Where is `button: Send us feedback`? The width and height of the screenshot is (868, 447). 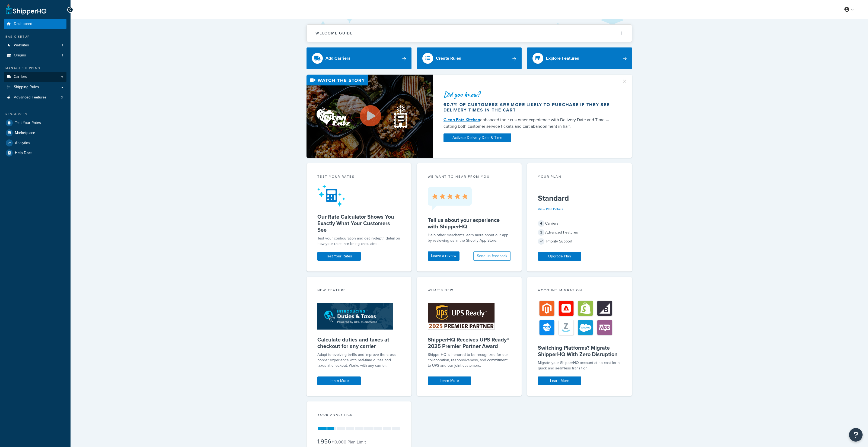
button: Send us feedback is located at coordinates (492, 256).